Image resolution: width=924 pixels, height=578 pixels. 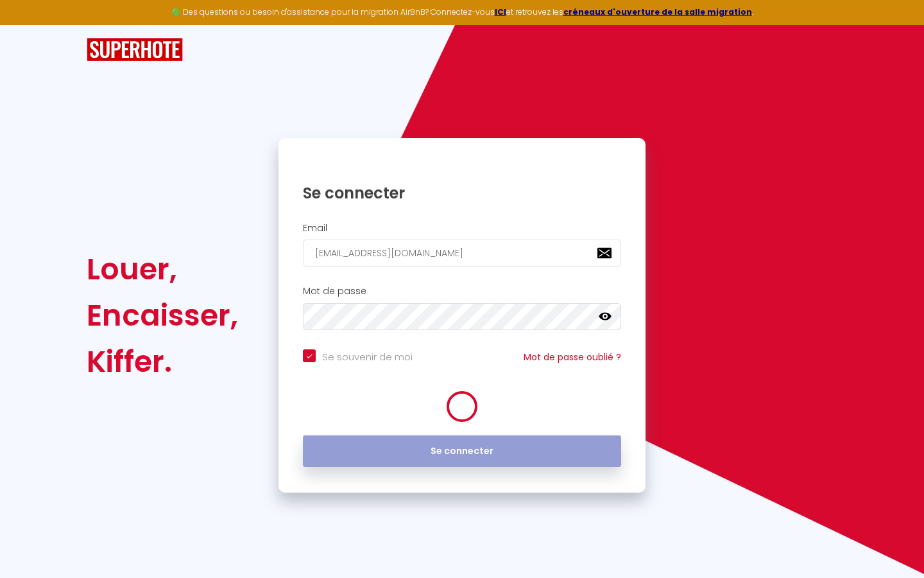 I want to click on input: Ton Email, so click(x=462, y=253).